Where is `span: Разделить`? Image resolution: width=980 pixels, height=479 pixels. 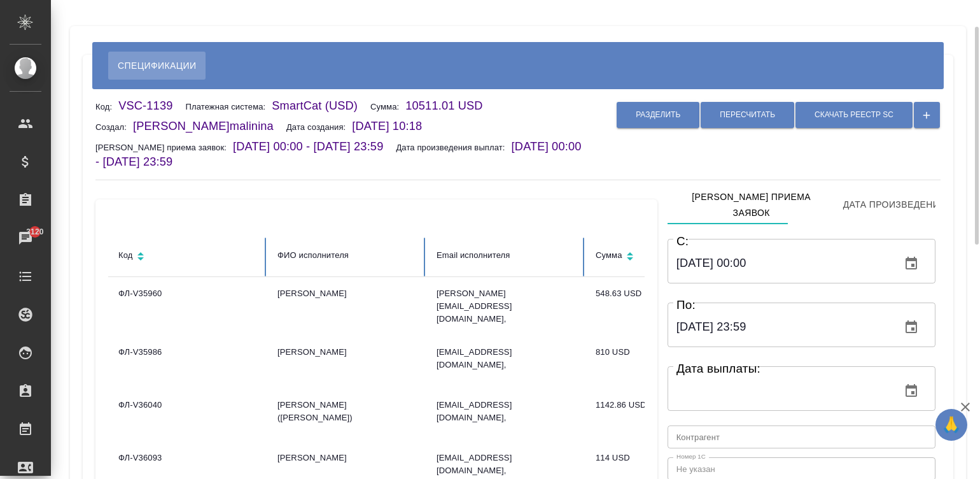 span: Разделить is located at coordinates (658, 115).